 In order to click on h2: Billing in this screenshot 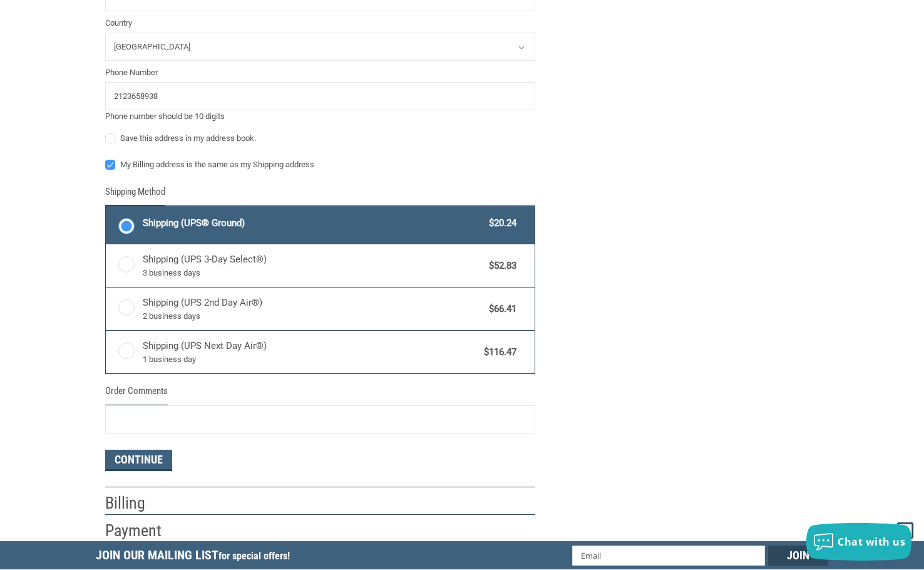, I will do `click(142, 503)`.